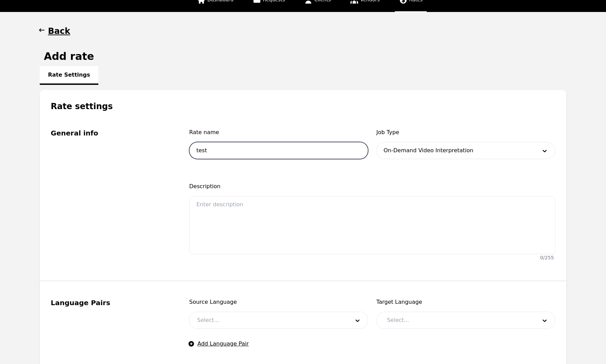 The image size is (606, 364). What do you see at coordinates (279, 150) in the screenshot?
I see `input: Rate name` at bounding box center [279, 150].